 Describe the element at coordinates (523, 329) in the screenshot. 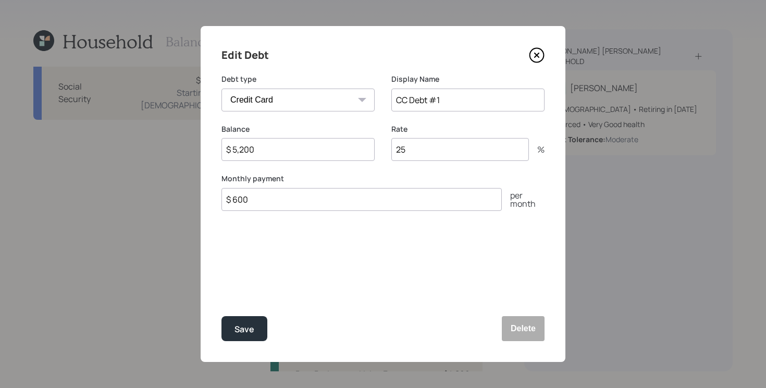

I see `button: Delete` at that location.